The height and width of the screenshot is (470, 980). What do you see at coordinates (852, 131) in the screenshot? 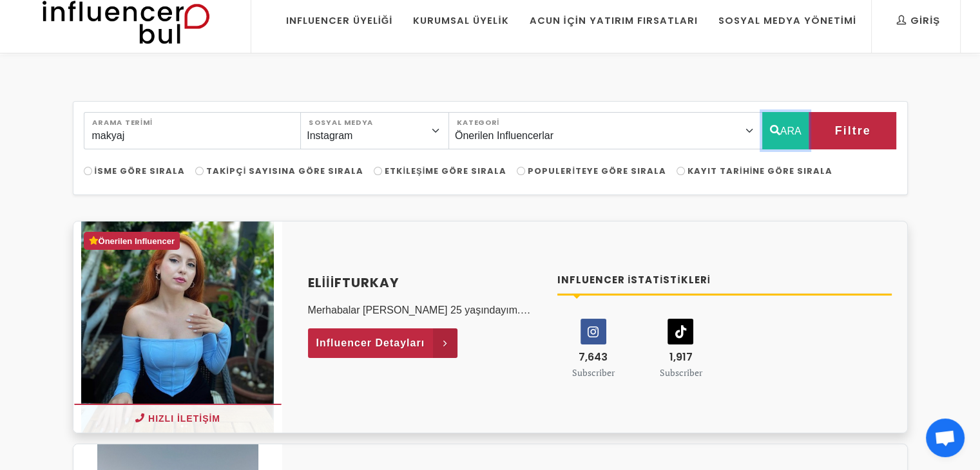
I see `button: Filtre` at bounding box center [852, 131].